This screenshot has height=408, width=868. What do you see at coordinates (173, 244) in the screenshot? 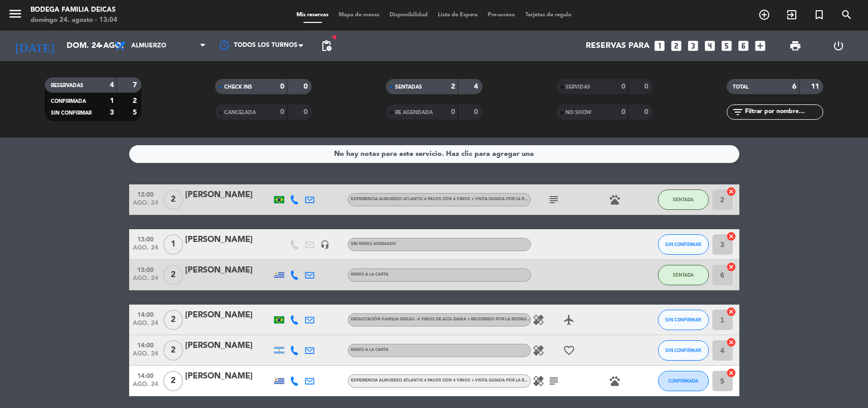
I see `span: 1` at bounding box center [173, 244].